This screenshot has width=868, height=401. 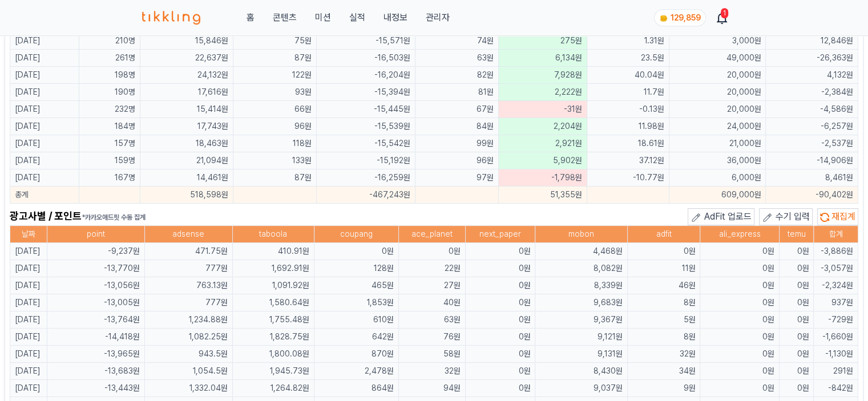 I want to click on td: 8,082원, so click(x=581, y=269).